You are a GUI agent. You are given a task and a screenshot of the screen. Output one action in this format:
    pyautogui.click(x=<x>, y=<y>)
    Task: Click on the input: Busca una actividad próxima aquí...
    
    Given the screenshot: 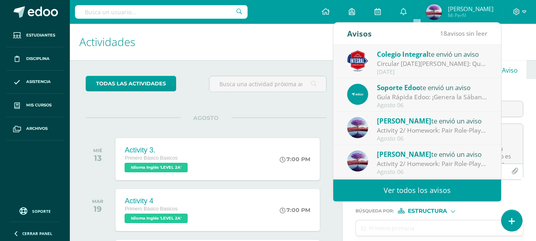 What is the action you would take?
    pyautogui.click(x=267, y=84)
    